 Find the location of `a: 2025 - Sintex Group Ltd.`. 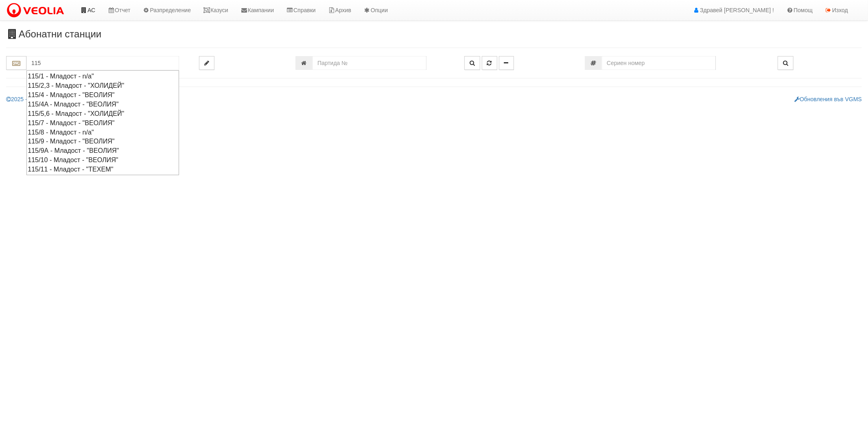

a: 2025 - Sintex Group Ltd. is located at coordinates (39, 99).